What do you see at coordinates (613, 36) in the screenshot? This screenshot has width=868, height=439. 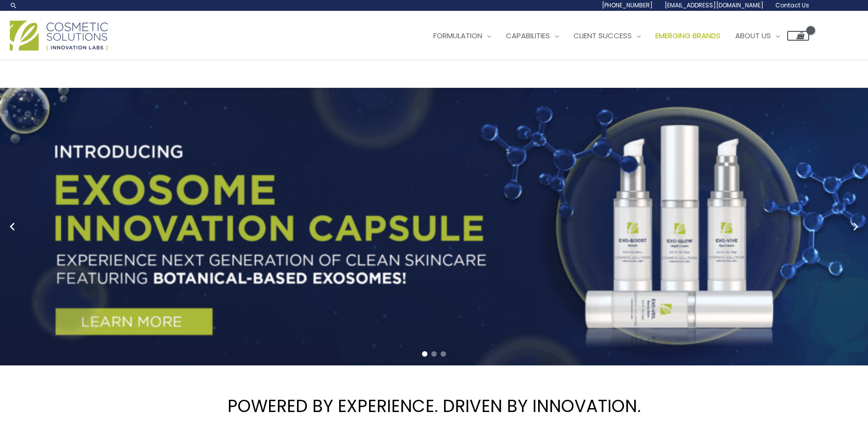 I see `nav: Site Navigation` at bounding box center [613, 36].